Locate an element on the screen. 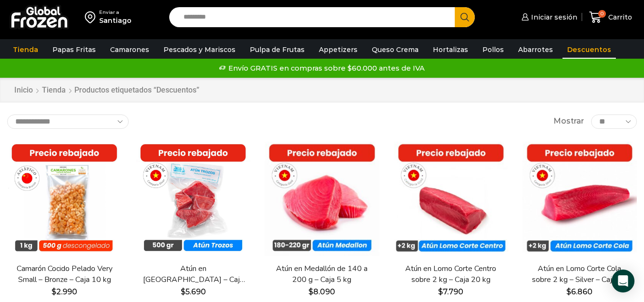 Image resolution: width=644 pixels, height=302 pixels. a: Hortalizas is located at coordinates (451, 50).